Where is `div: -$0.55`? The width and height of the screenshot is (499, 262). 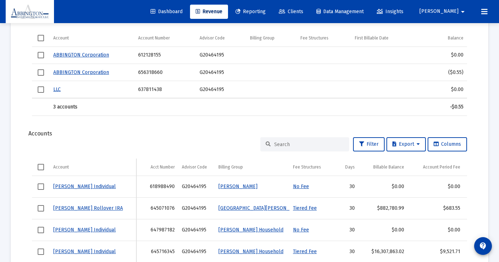
div: -$0.55 is located at coordinates (446, 107).